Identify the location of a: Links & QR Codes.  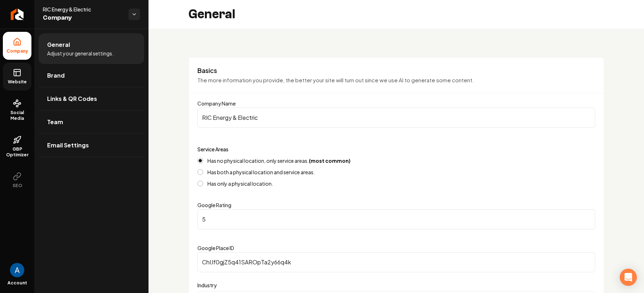
(91, 99).